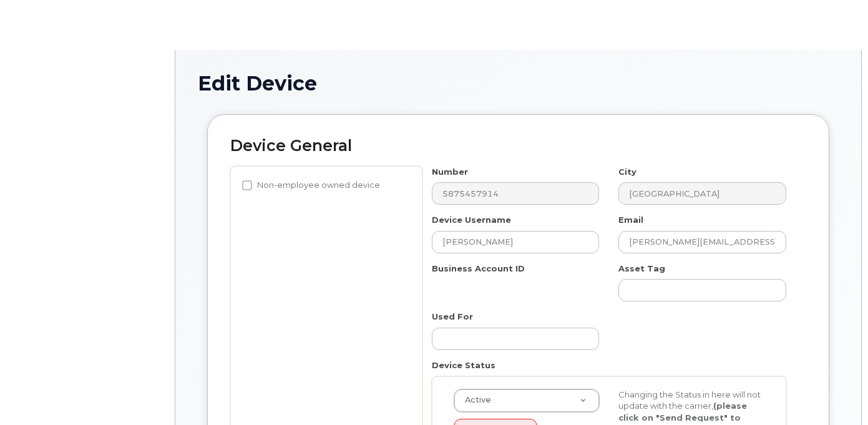 Image resolution: width=868 pixels, height=425 pixels. What do you see at coordinates (311, 185) in the screenshot?
I see `label: Non-employee owned device` at bounding box center [311, 185].